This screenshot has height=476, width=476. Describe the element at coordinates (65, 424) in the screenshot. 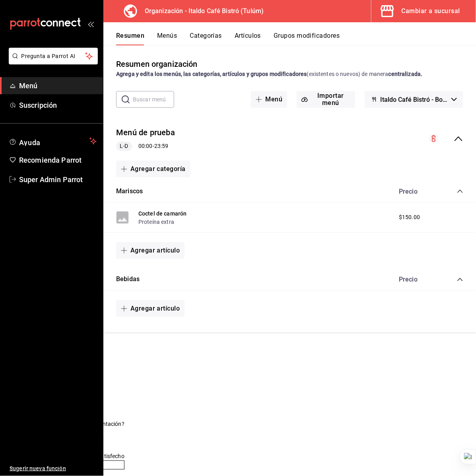

I see `div: ¿Qué opinas de tu proceso de implementación?` at that location.